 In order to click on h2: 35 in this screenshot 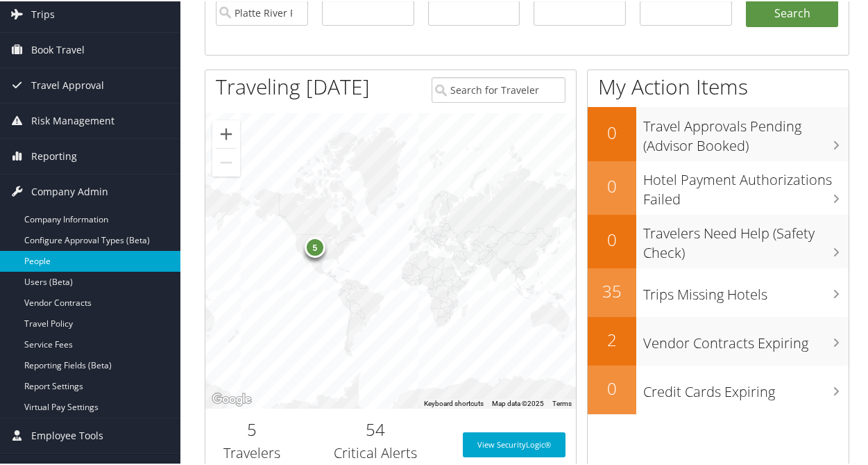, I will do `click(612, 290)`.